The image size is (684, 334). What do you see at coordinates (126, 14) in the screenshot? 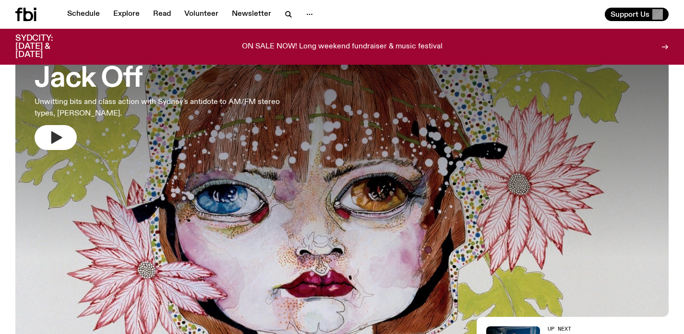
I see `a: Explore` at bounding box center [126, 14].